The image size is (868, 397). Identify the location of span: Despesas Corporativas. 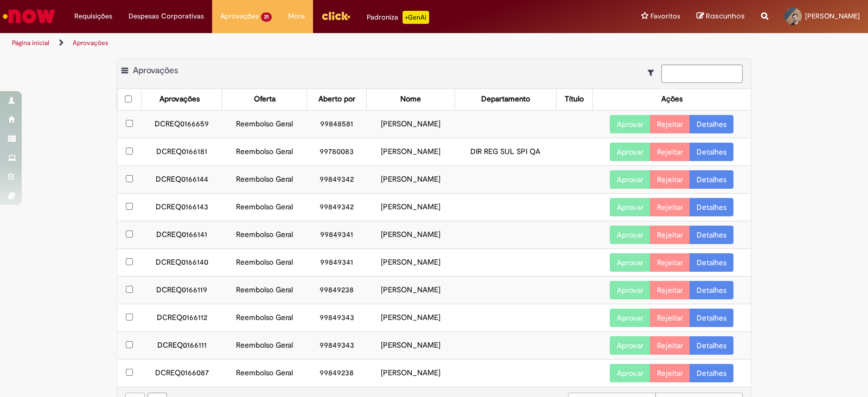
(166, 16).